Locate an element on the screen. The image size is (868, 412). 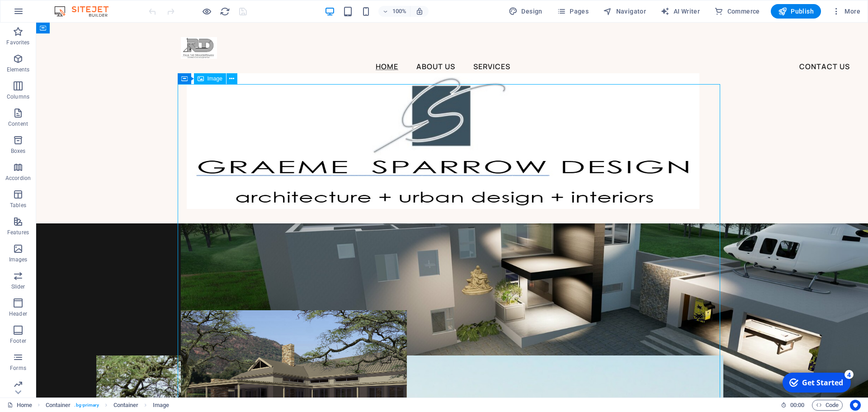
span: Image is located at coordinates (215, 79).